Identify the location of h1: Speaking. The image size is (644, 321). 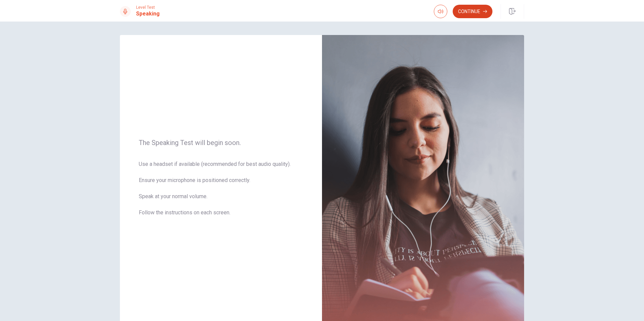
(148, 14).